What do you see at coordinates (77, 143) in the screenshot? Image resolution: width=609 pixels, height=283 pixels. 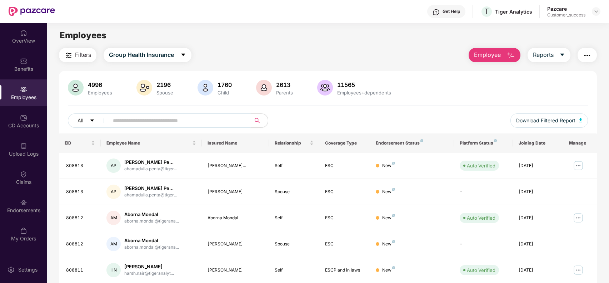 I see `span: EID` at bounding box center [77, 143].